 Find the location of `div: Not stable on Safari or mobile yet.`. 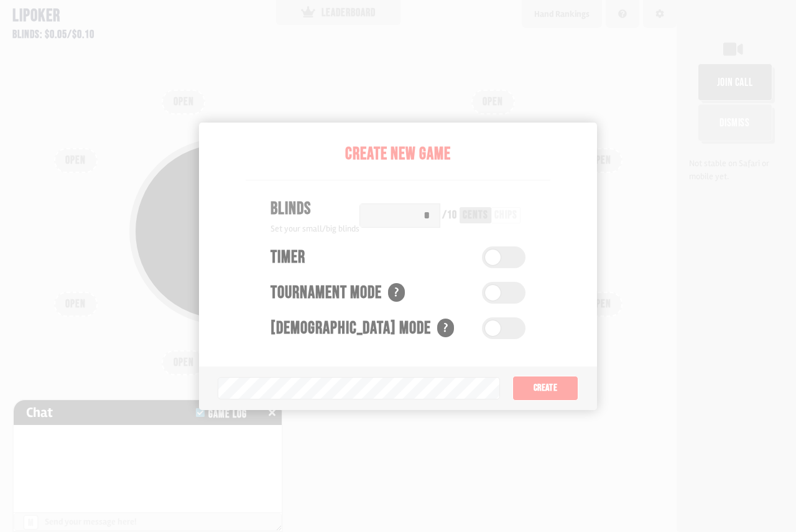

div: Not stable on Safari or mobile yet. is located at coordinates (736, 170).